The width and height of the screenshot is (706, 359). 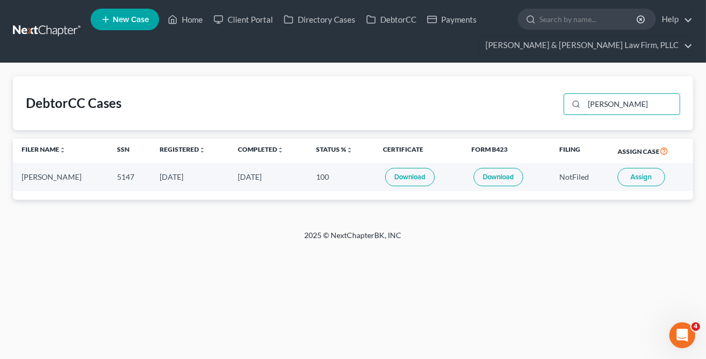 What do you see at coordinates (334, 149) in the screenshot?
I see `a: Status %unfold_more` at bounding box center [334, 149].